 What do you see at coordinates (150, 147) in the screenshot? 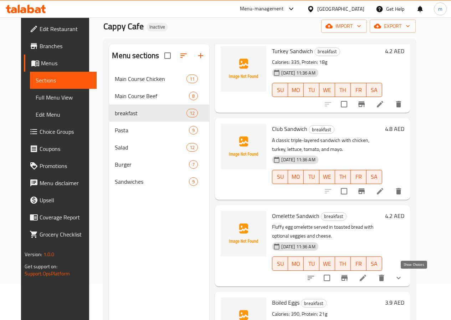
I see `div: Salad` at bounding box center [150, 147].